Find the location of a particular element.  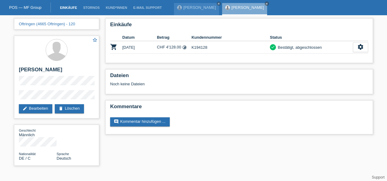

i: POSP00027320 is located at coordinates (114, 47).